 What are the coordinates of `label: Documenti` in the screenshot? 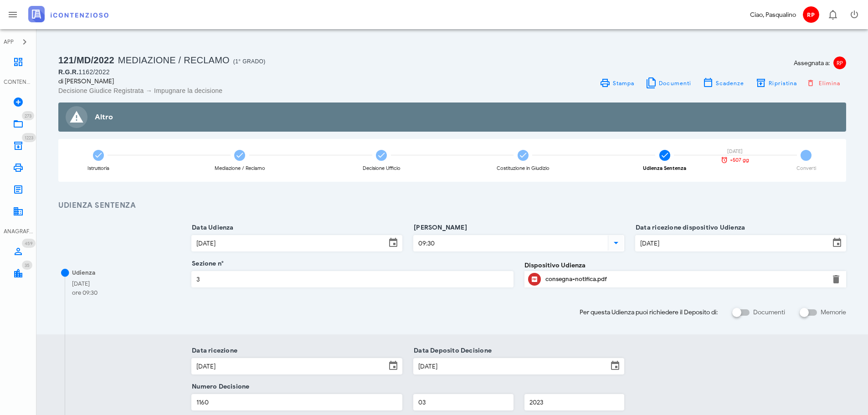 It's located at (769, 312).